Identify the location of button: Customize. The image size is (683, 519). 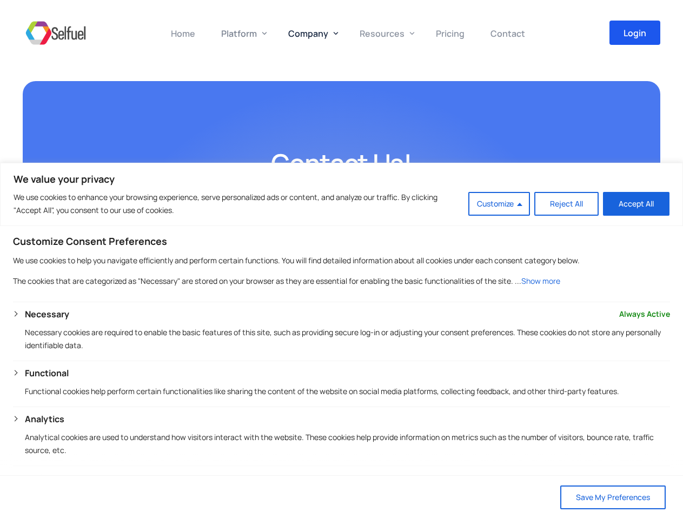
(499, 204).